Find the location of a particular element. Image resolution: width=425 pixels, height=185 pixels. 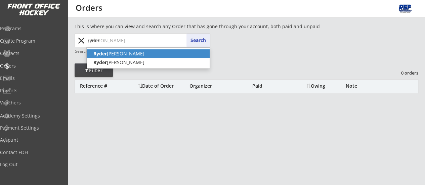

div: Date of Order is located at coordinates (163, 86).